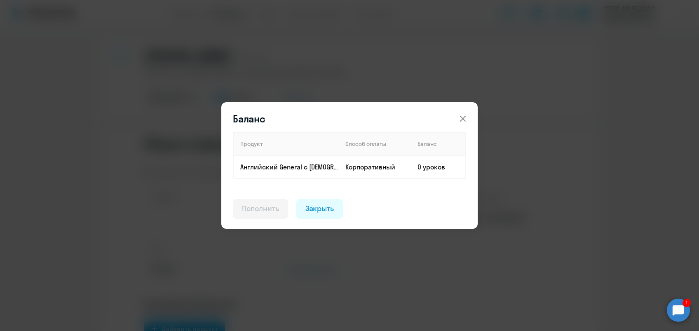  I want to click on button: Пополнить, so click(261, 209).